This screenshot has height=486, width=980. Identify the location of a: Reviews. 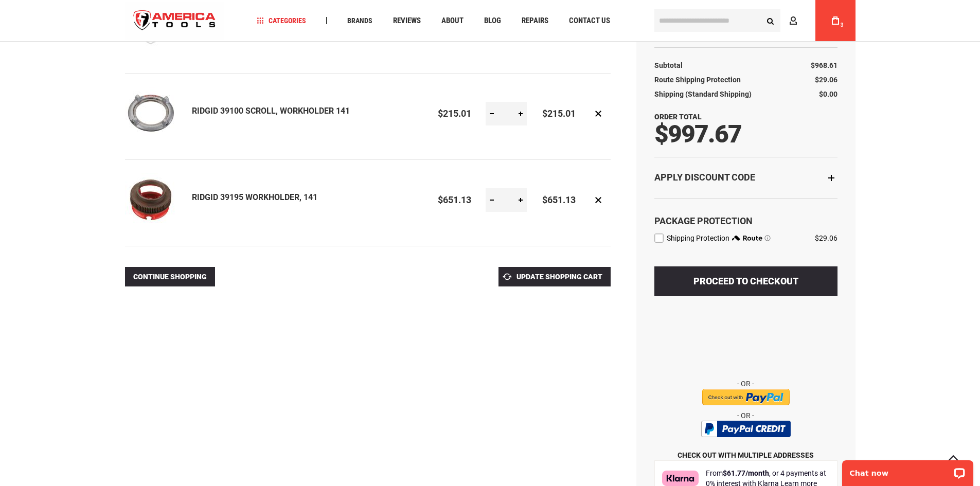
(407, 21).